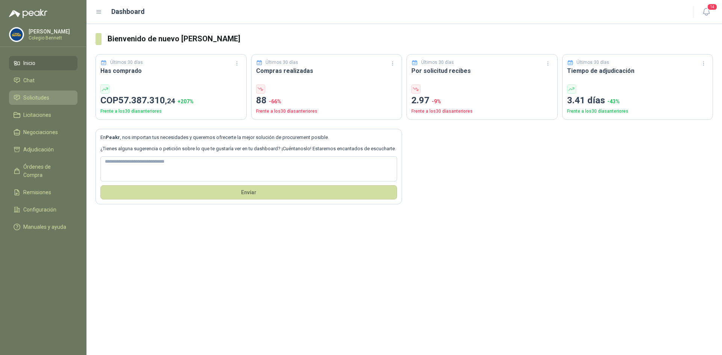  I want to click on span: Inicio, so click(29, 63).